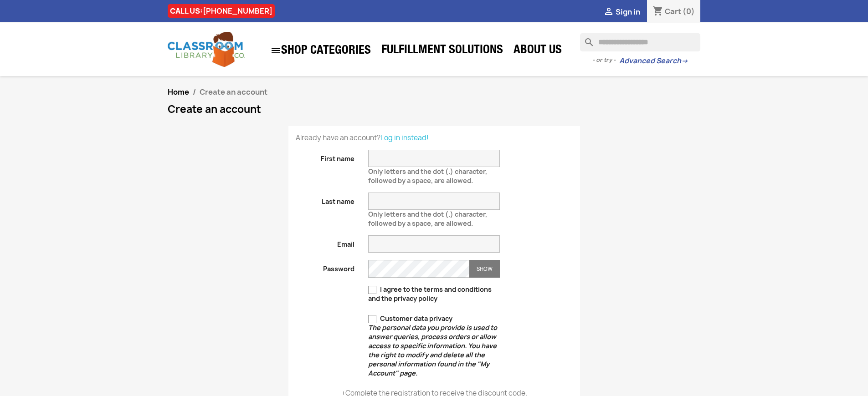 The height and width of the screenshot is (396, 868). I want to click on a: Log in instead!, so click(405, 138).